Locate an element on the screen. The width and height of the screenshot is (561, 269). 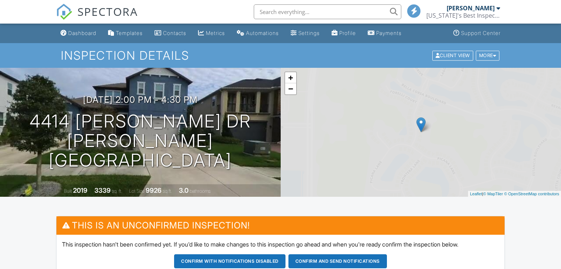
h1: Inspection Details is located at coordinates (280, 55).